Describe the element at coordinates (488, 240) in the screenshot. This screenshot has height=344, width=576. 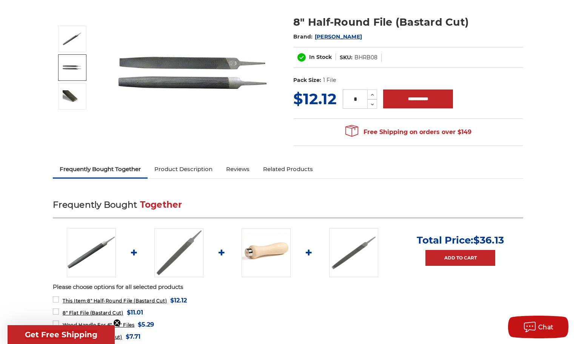
I see `span: $36.13` at that location.